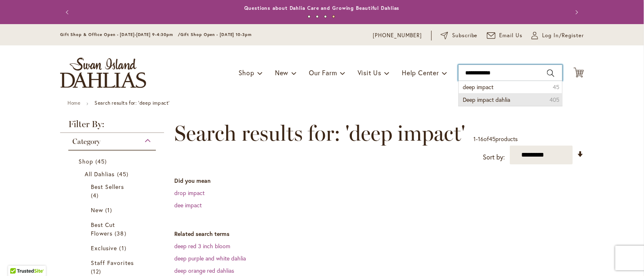  Describe the element at coordinates (113, 191) in the screenshot. I see `a: Best Sellers` at that location.